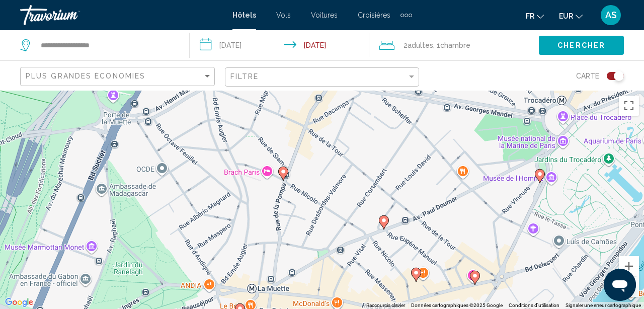 Image resolution: width=644 pixels, height=309 pixels. Describe the element at coordinates (122, 15) in the screenshot. I see `a: Travorium` at that location.